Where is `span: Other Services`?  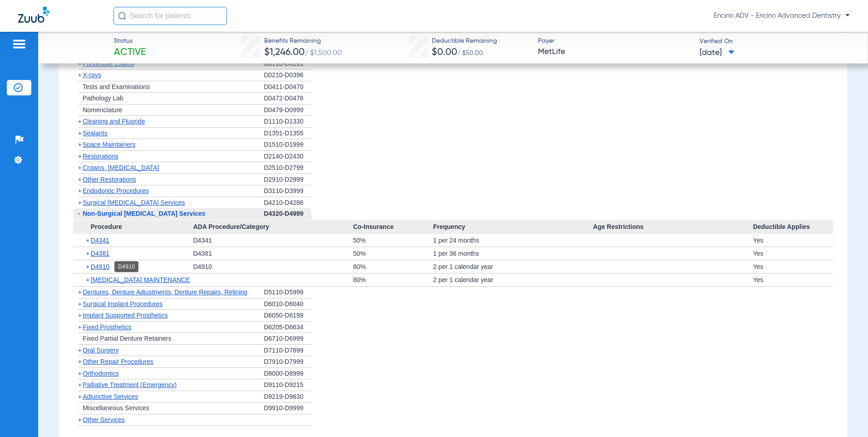 span: Other Services is located at coordinates (103, 420).